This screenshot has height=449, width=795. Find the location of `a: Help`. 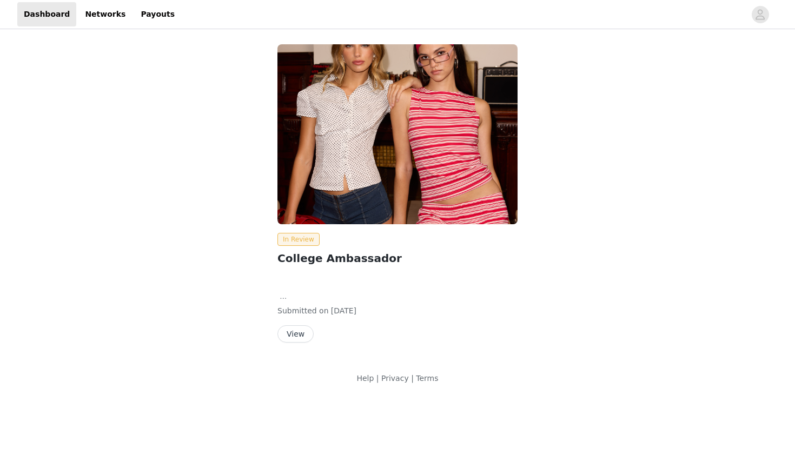

a: Help is located at coordinates (365, 379).